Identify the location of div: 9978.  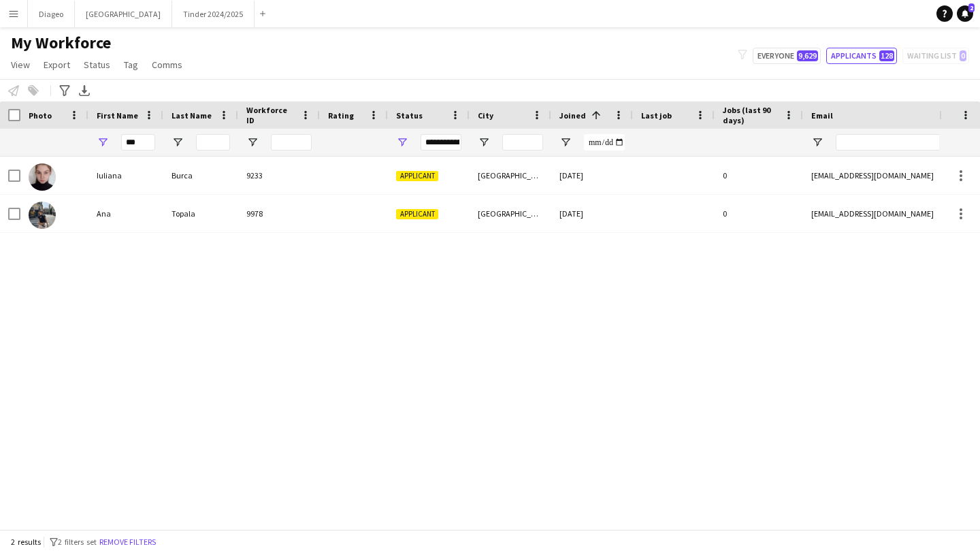
(279, 213).